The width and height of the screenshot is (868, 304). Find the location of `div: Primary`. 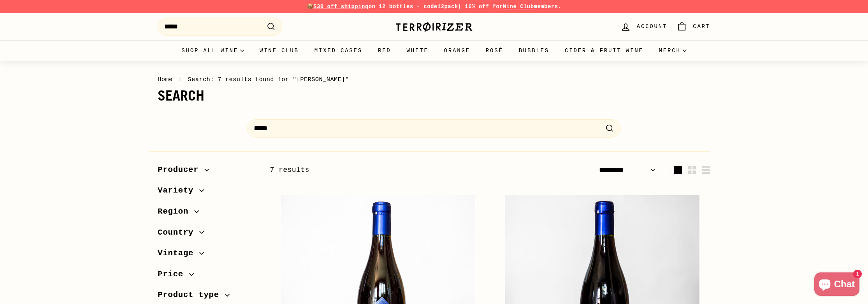

div: Primary is located at coordinates (434, 50).